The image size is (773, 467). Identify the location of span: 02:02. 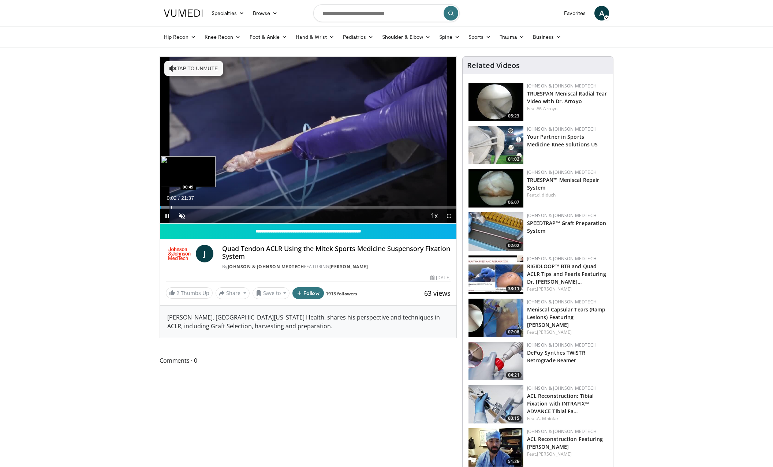
(513, 246).